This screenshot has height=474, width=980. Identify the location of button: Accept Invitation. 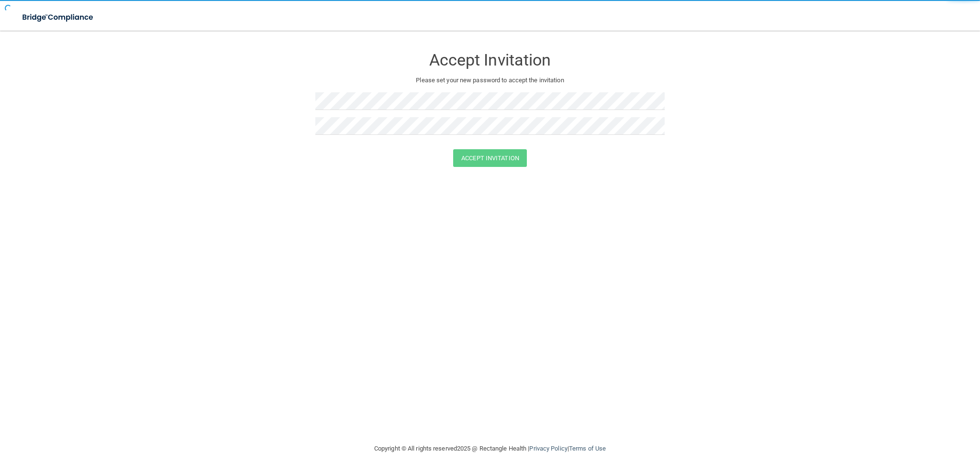
(490, 158).